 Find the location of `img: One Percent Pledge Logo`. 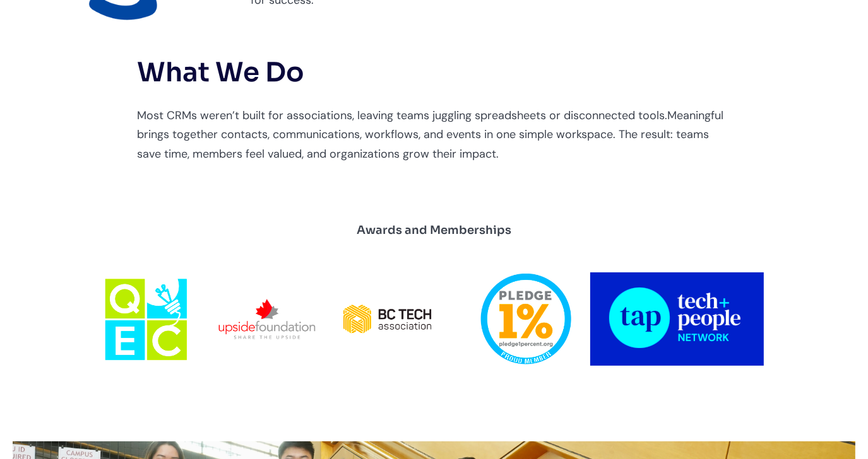

img: One Percent Pledge Logo is located at coordinates (523, 319).